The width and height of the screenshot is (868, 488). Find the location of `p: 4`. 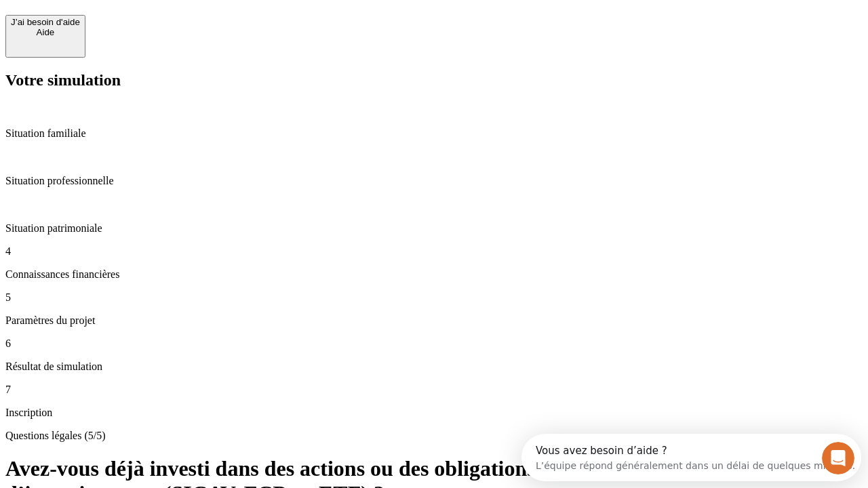

p: 4 is located at coordinates (434, 251).